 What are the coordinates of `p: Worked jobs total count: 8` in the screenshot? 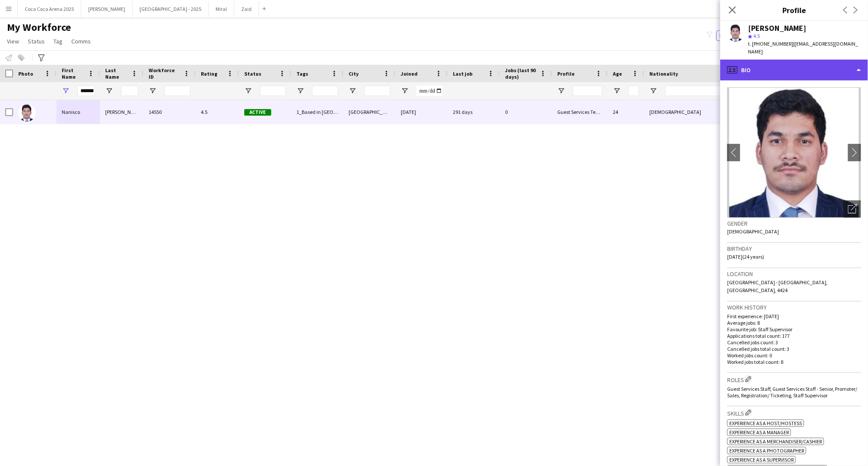 It's located at (794, 362).